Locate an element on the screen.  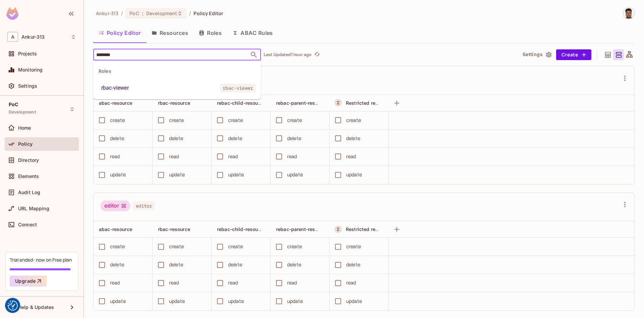
p: Last Updated 1 hour ago is located at coordinates (287, 55).